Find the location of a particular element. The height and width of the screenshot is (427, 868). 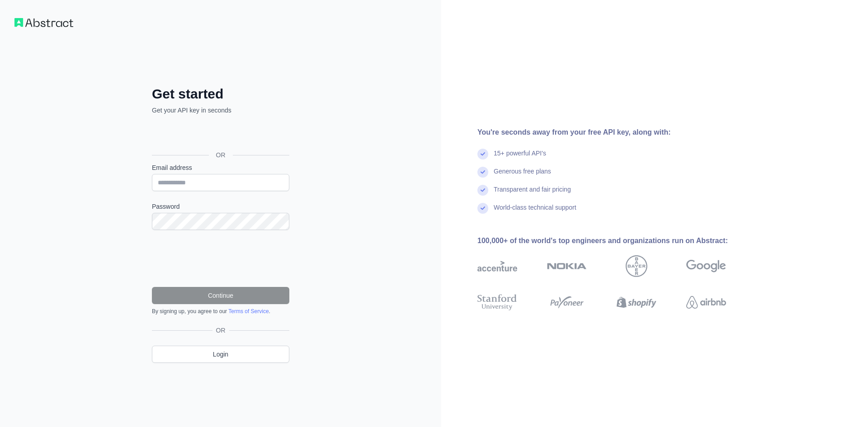

div: By signing up, you agree to our . is located at coordinates (220, 312).